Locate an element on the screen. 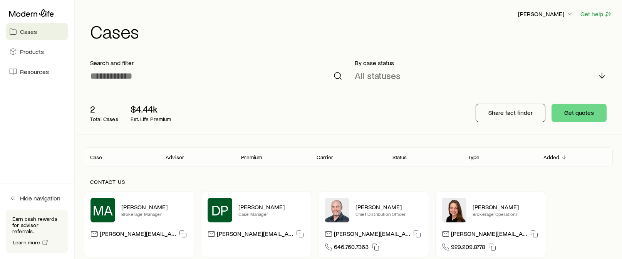 The image size is (622, 259). p: All statuses is located at coordinates (377, 75).